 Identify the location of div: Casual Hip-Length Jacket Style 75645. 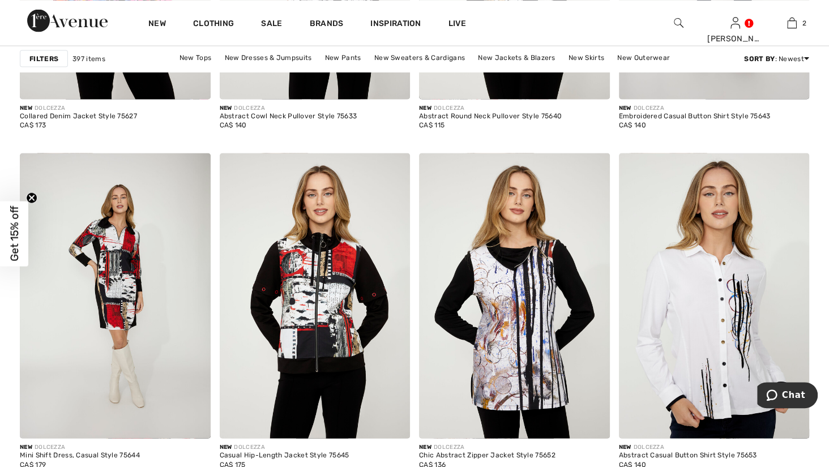
(284, 455).